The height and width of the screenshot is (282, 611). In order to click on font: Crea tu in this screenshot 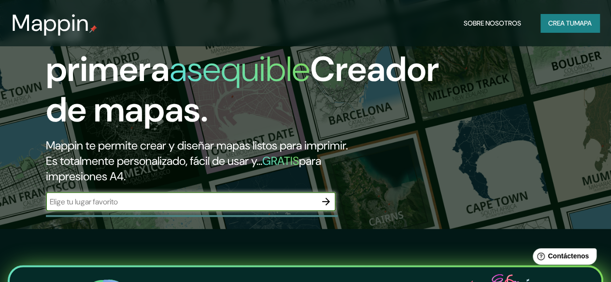, I will do `click(561, 23)`.